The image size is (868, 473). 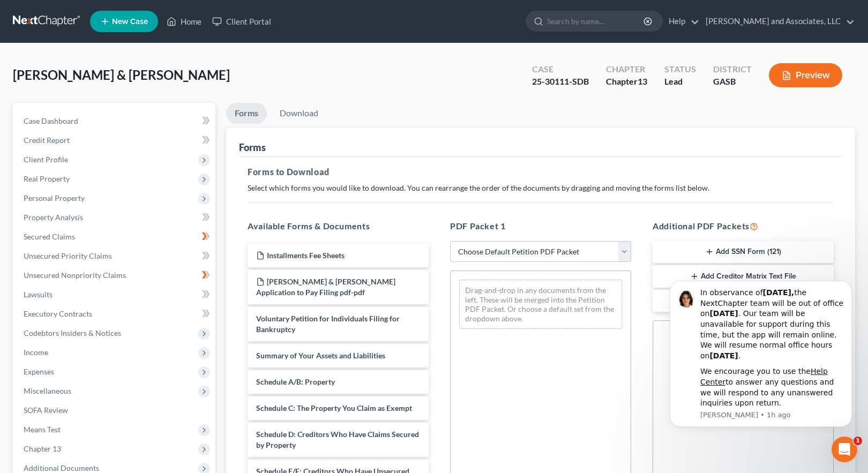 What do you see at coordinates (743, 277) in the screenshot?
I see `button: Add Creditor Matrix Text File` at bounding box center [743, 277].